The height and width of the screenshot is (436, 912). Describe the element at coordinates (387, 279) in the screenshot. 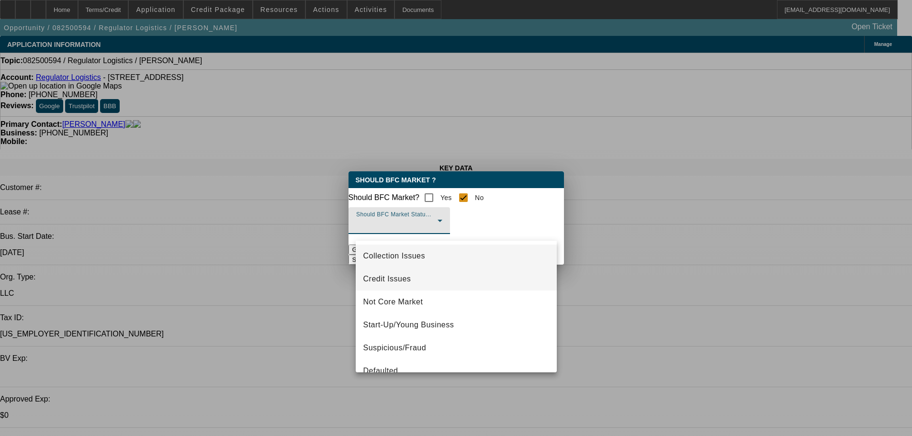

I see `span: Credit Issues` at that location.